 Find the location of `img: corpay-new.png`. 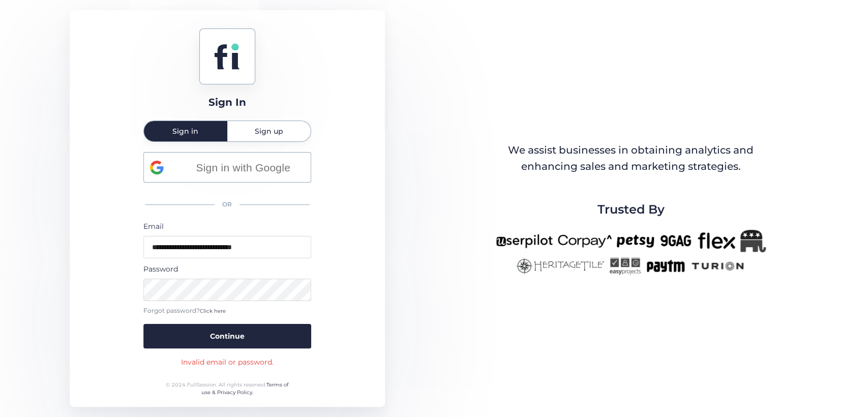

img: corpay-new.png is located at coordinates (585, 241).